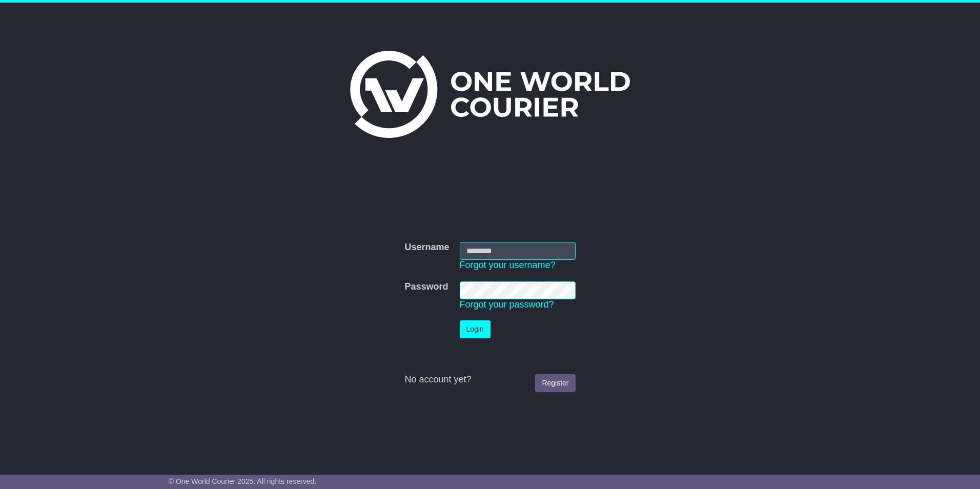  What do you see at coordinates (475, 329) in the screenshot?
I see `button: Login` at bounding box center [475, 329].